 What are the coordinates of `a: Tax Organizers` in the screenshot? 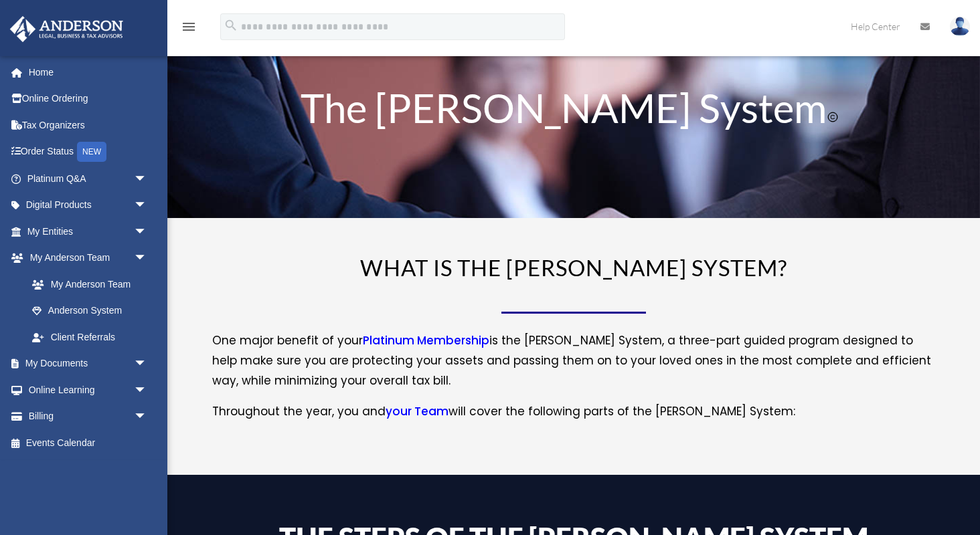 It's located at (88, 125).